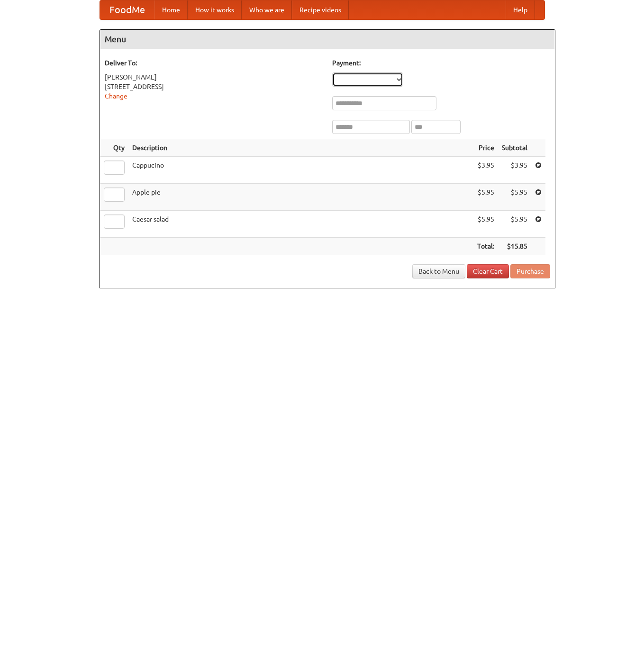 The width and height of the screenshot is (644, 670). What do you see at coordinates (441, 63) in the screenshot?
I see `h5: Payment:` at bounding box center [441, 63].